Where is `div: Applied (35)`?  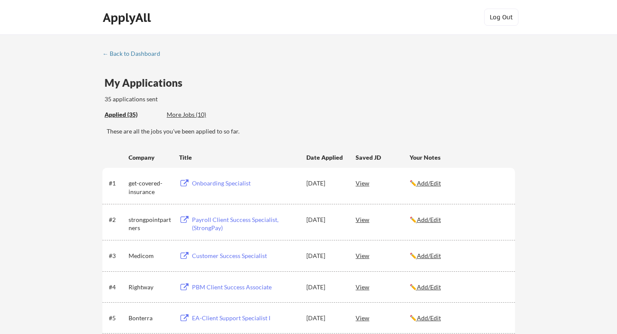
div: Applied (35) is located at coordinates (132, 114).